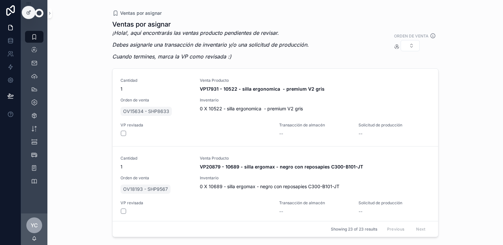 This screenshot has width=503, height=245. I want to click on span: OV15634 - SHP8633, so click(146, 112).